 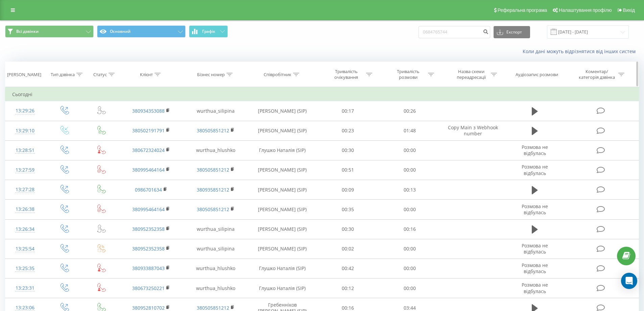 I want to click on td: 00:09, so click(x=348, y=190).